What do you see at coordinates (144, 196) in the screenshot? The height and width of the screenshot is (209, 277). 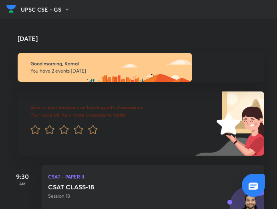 I see `p: Session 18` at bounding box center [144, 196].